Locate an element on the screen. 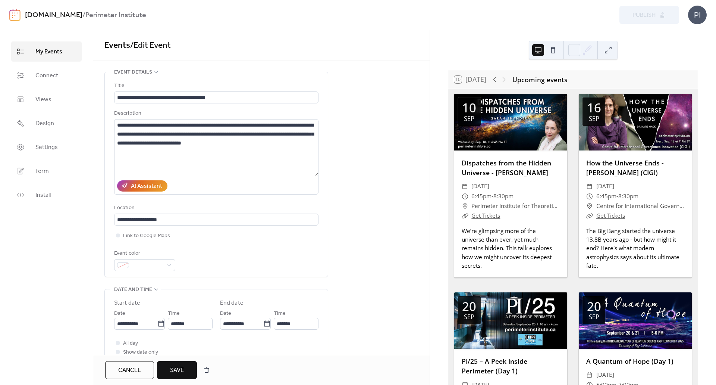  div: Upcoming events is located at coordinates (540, 79).